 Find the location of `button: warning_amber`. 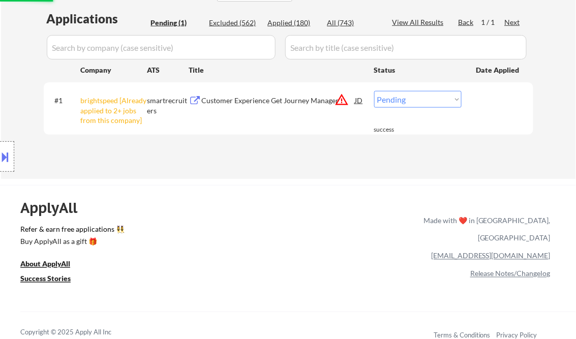

button: warning_amber is located at coordinates (342, 100).